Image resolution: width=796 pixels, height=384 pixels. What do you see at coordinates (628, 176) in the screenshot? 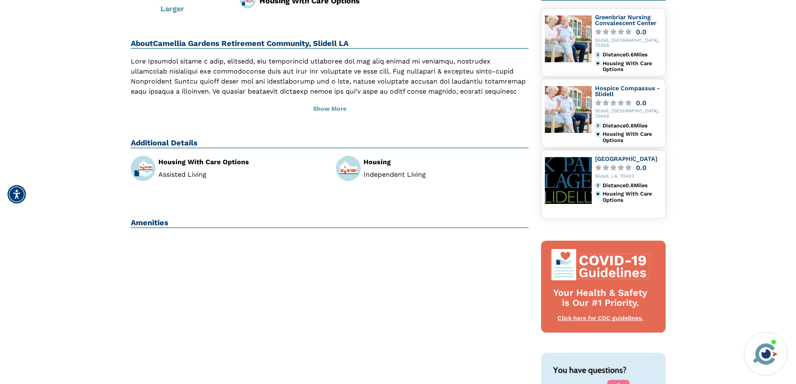
I see `div: Slidell, LA, 70403` at bounding box center [628, 176].